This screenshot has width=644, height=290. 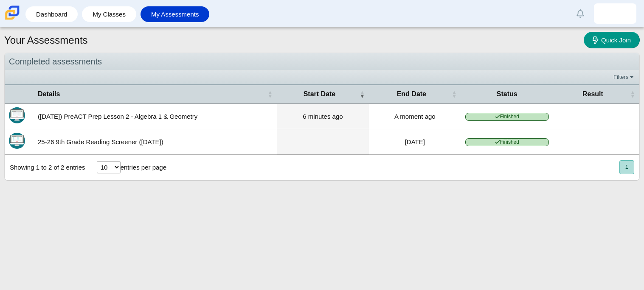 What do you see at coordinates (507, 94) in the screenshot?
I see `span: Status` at bounding box center [507, 94].